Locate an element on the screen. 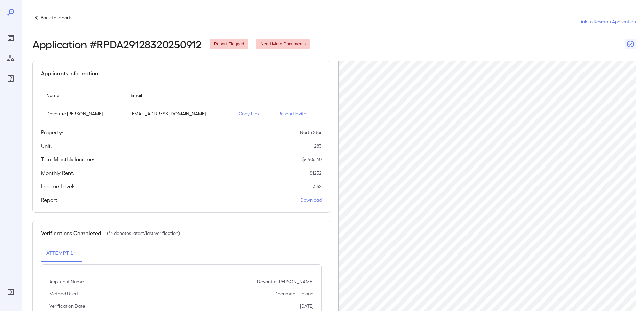 The width and height of the screenshot is (644, 311). h5: Unit: is located at coordinates (47, 146).